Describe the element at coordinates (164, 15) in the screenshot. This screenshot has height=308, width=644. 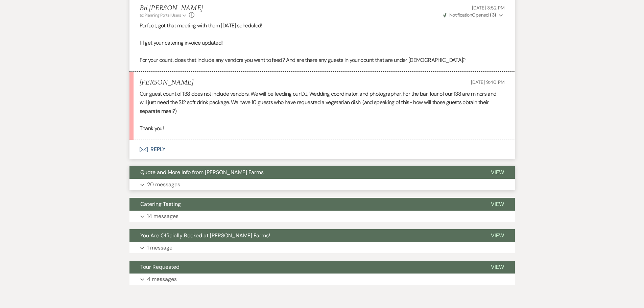
I see `button: to: Planning Portal Users` at that location.